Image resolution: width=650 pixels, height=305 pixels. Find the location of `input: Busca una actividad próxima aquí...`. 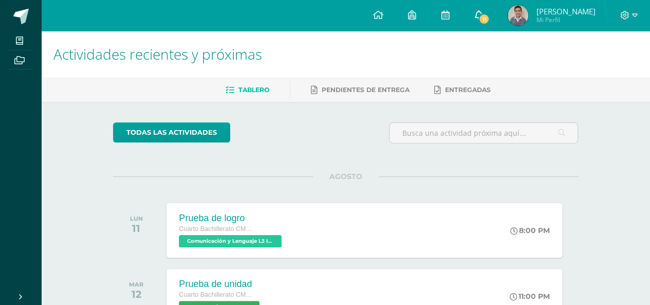

input: Busca una actividad próxima aquí... is located at coordinates (483, 133).